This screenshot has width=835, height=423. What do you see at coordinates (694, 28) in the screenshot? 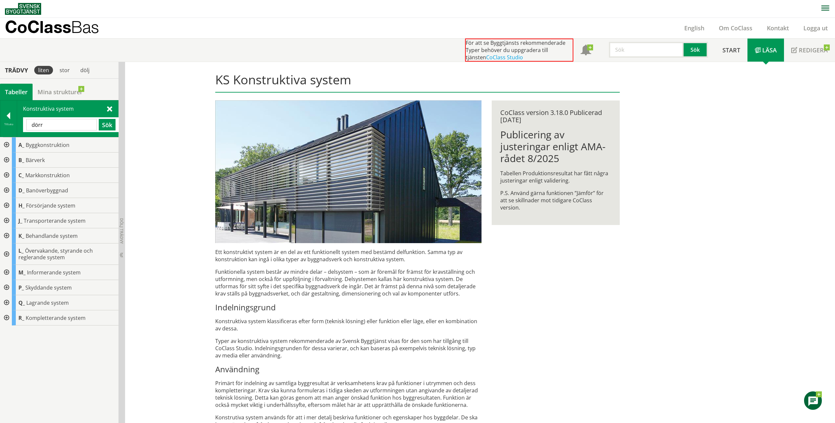
I see `a: English` at bounding box center [694, 28].